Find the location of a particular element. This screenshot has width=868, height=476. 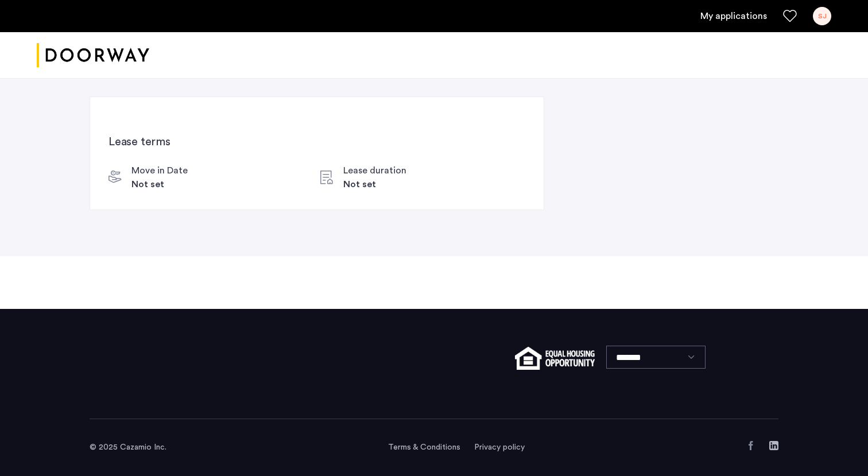

h3: Lease terms is located at coordinates (317, 142).